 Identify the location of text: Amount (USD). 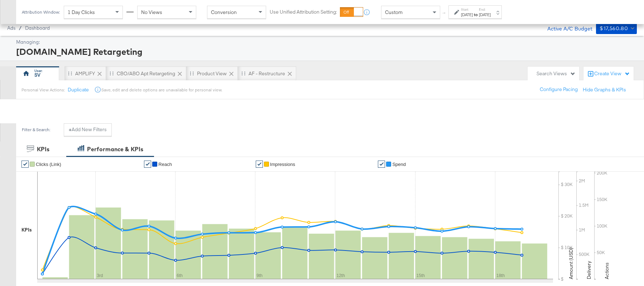
(571, 264).